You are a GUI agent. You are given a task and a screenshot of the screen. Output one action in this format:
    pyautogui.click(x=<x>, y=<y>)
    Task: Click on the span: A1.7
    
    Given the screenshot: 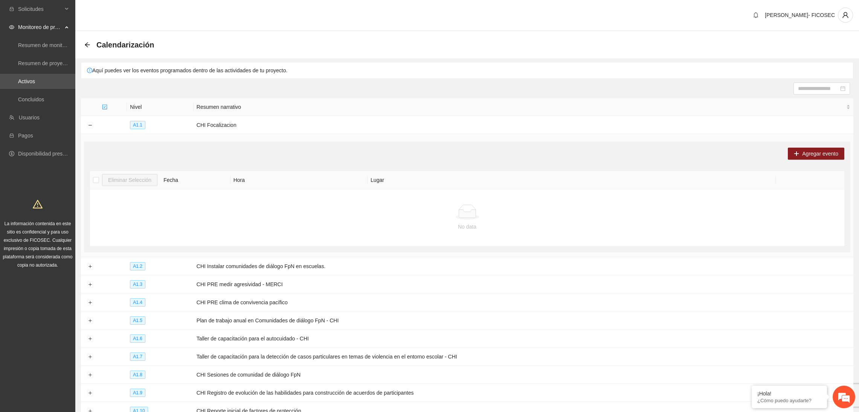 What is the action you would take?
    pyautogui.click(x=138, y=357)
    